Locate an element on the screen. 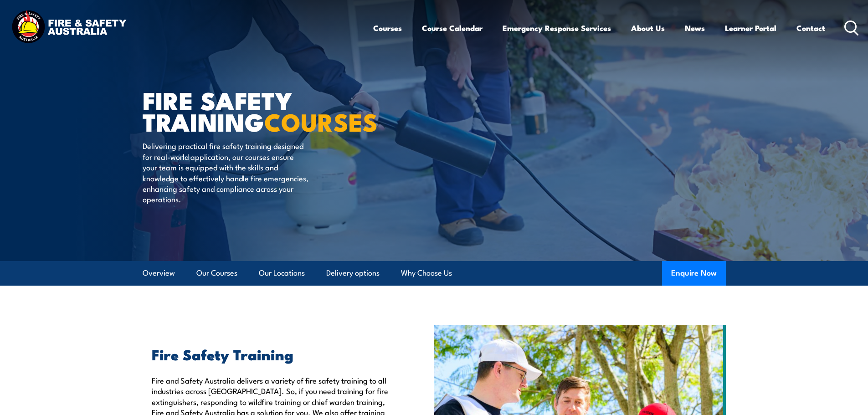 This screenshot has width=868, height=415. a: About Us is located at coordinates (648, 28).